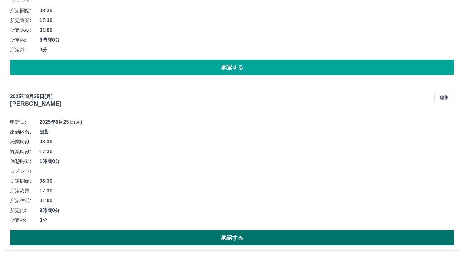 The width and height of the screenshot is (464, 258). What do you see at coordinates (444, 98) in the screenshot?
I see `button: 編集` at bounding box center [444, 98].